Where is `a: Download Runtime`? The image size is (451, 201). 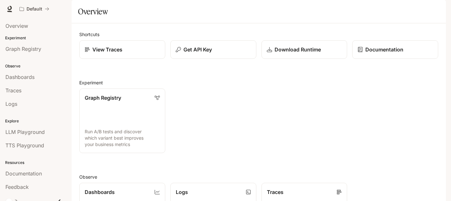
a: Download Runtime is located at coordinates (304, 50).